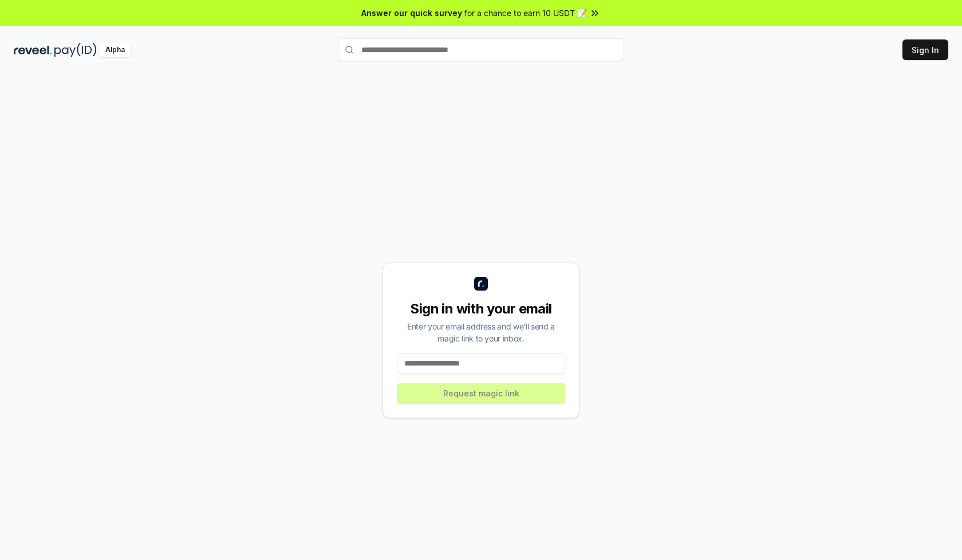 The image size is (962, 560). What do you see at coordinates (925, 50) in the screenshot?
I see `button: Sign In` at bounding box center [925, 50].